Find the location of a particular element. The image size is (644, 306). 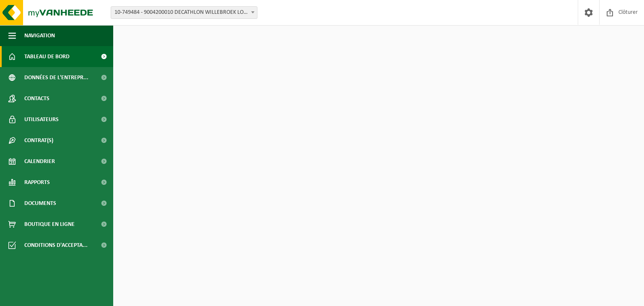

span: Tableau de bord is located at coordinates (47, 57).